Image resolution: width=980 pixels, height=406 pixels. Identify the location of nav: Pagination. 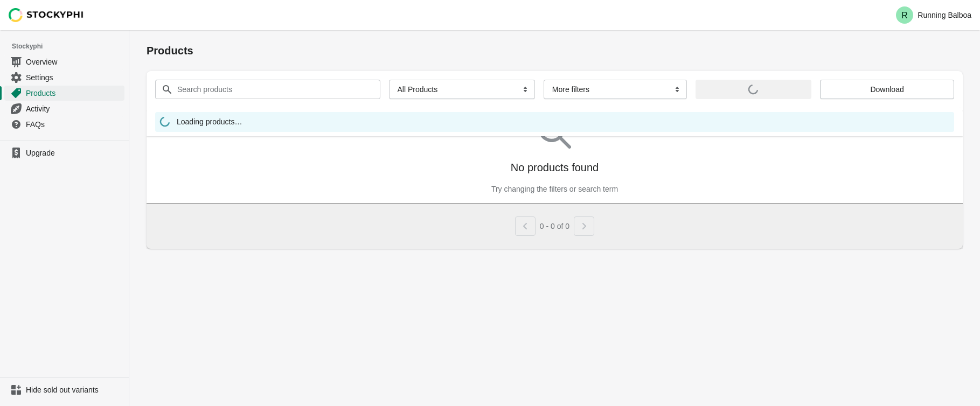
(555, 223).